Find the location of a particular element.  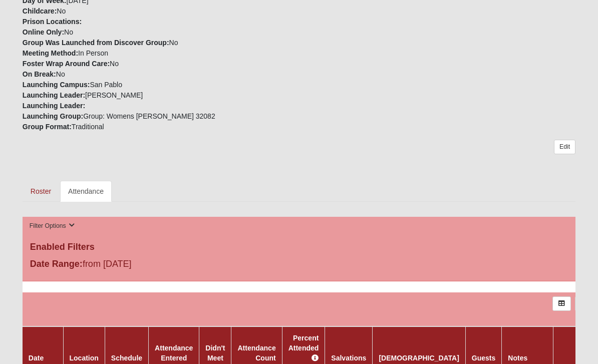

strong: Group Was Launched from Discover Group: is located at coordinates (96, 43).